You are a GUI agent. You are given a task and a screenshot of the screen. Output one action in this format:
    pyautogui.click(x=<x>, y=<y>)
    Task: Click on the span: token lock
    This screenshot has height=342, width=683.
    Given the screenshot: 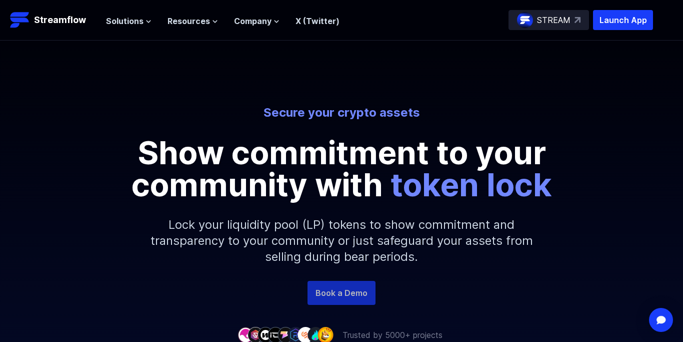 What is the action you would take?
    pyautogui.click(x=471, y=184)
    